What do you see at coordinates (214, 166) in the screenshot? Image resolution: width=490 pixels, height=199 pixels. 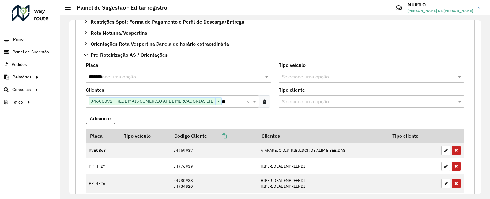 I see `td: 54976939` at bounding box center [214, 166].